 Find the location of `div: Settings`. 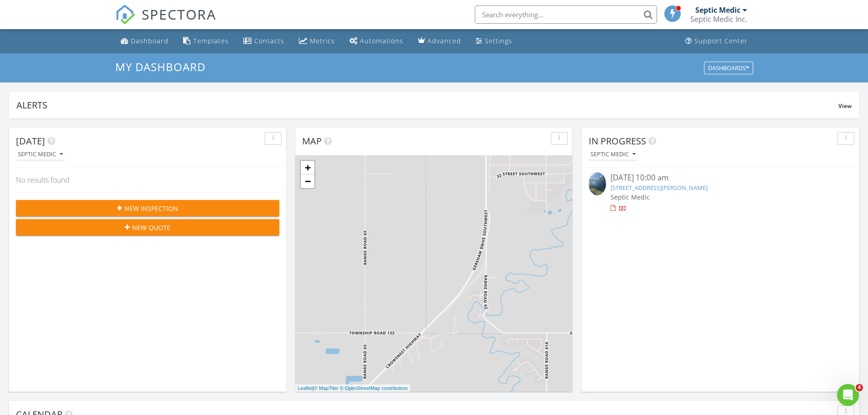

div: Settings is located at coordinates (499, 41).